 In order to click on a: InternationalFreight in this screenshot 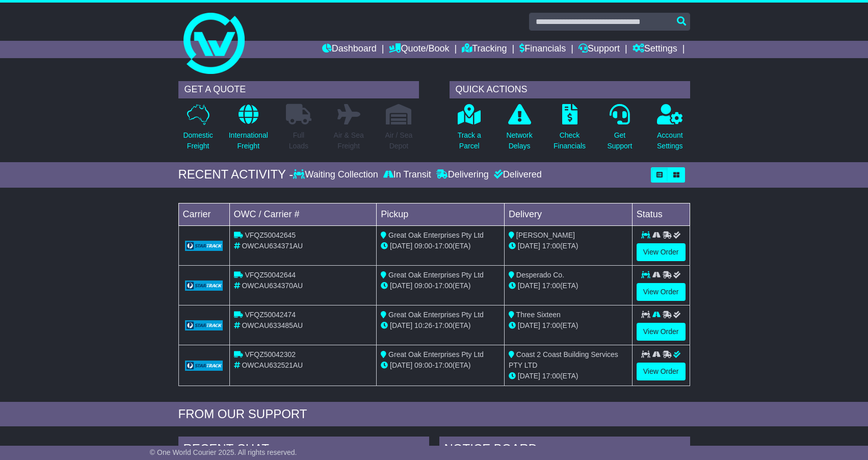, I will do `click(248, 130)`.